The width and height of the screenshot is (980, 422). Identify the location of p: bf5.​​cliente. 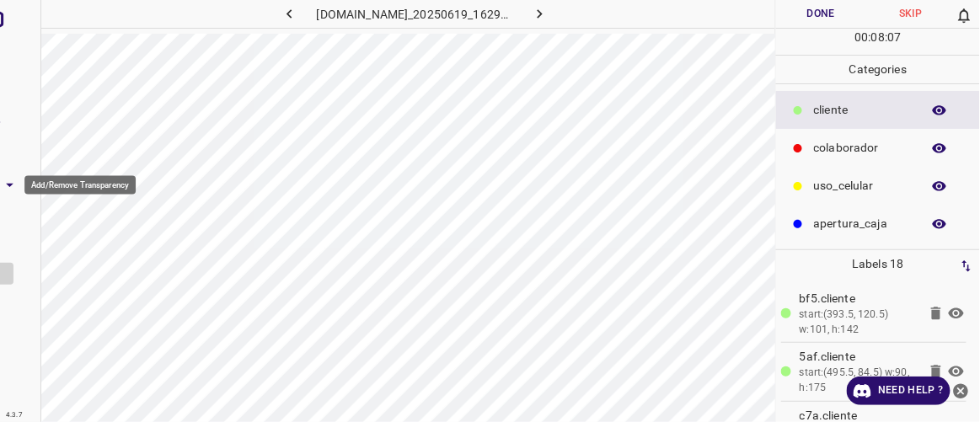
(858, 298).